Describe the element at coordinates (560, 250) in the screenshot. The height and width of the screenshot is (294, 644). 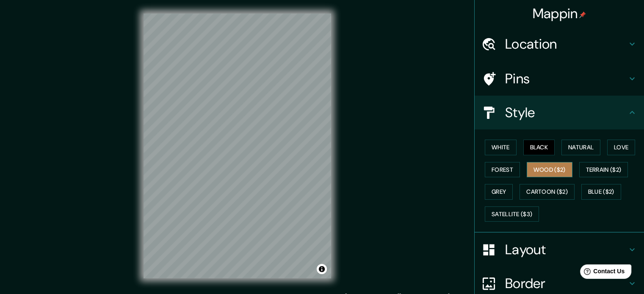
I see `div: Layout` at that location.